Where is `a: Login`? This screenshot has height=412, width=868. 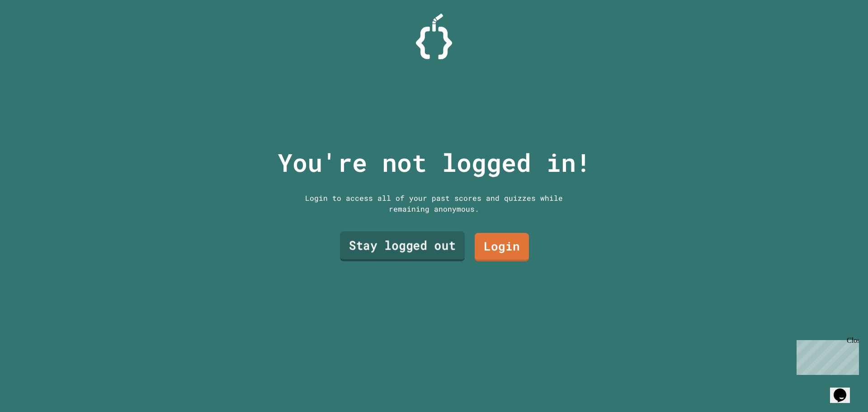 a: Login is located at coordinates (502, 247).